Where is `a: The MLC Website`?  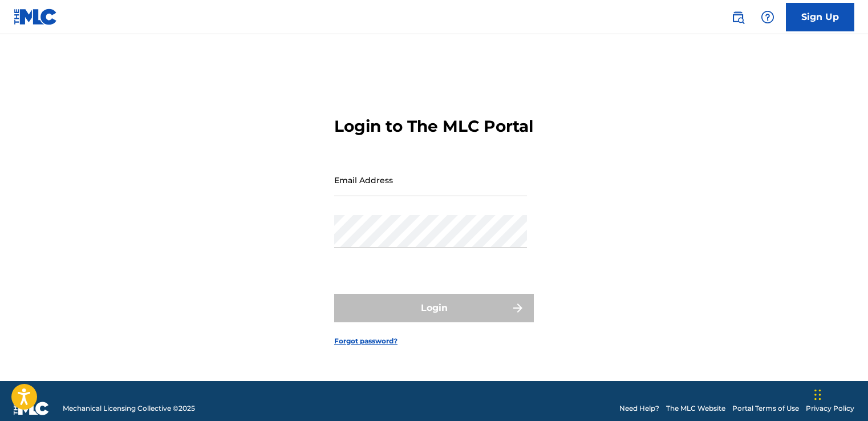 a: The MLC Website is located at coordinates (696, 408).